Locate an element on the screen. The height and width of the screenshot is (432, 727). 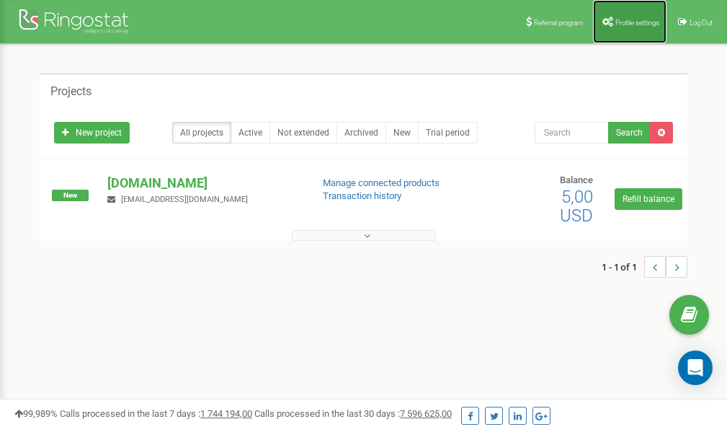
div: Open Intercom Messenger is located at coordinates (695, 367).